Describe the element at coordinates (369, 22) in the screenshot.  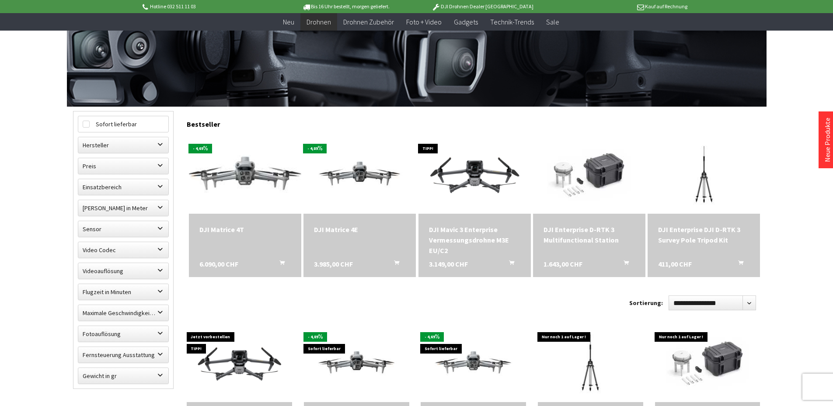
I see `span: Drohnen Zubehör` at that location.